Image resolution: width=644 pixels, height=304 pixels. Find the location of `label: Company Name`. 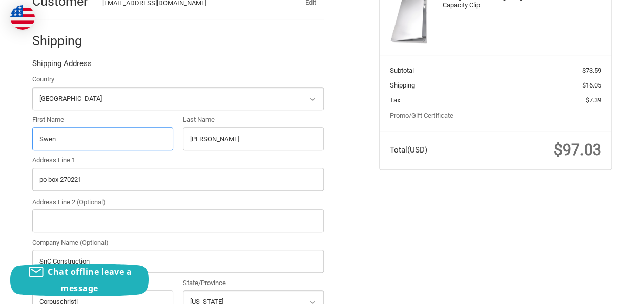

label: Company Name is located at coordinates (178, 242).